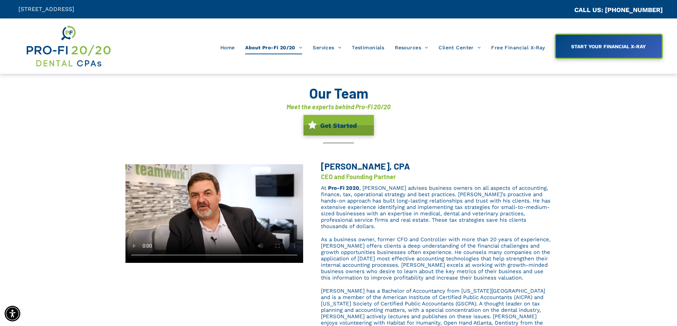  Describe the element at coordinates (411, 48) in the screenshot. I see `a: Resources` at that location.